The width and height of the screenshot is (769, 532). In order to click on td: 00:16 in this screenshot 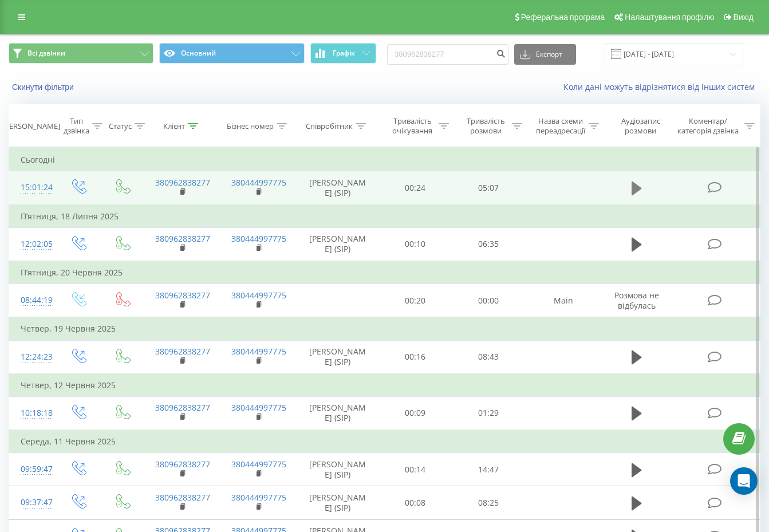, I will do `click(415, 357)`.